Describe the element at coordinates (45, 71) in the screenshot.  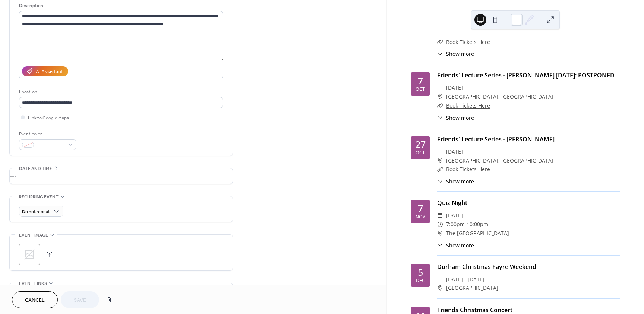
I see `button: AI Assistant` at that location.